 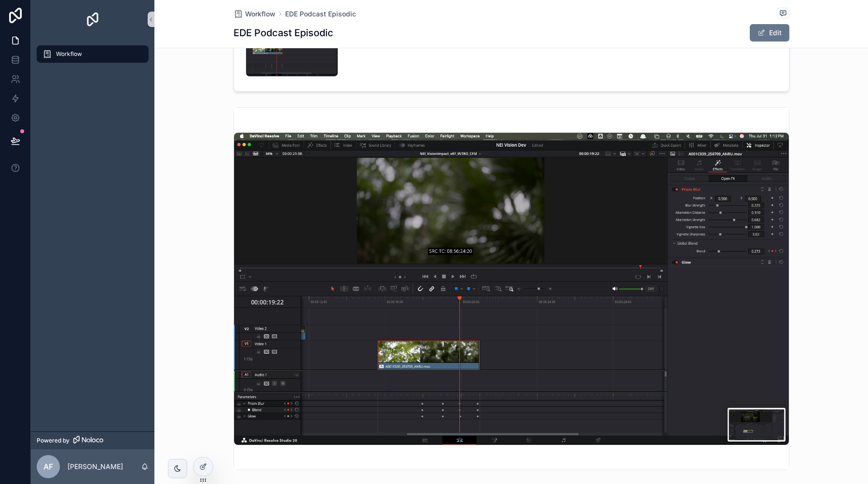 What do you see at coordinates (321, 14) in the screenshot?
I see `a: EDE Podcast Episodic` at bounding box center [321, 14].